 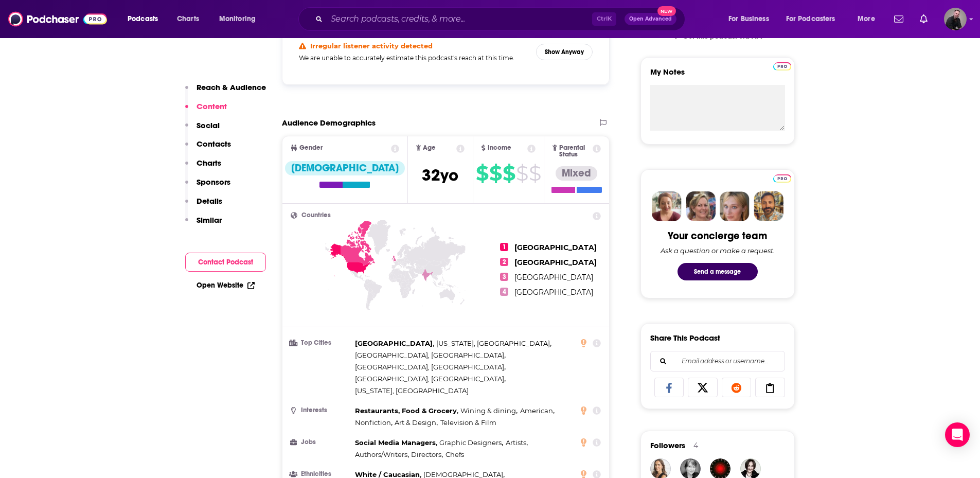 What do you see at coordinates (204, 206) in the screenshot?
I see `button: Details` at bounding box center [204, 206].